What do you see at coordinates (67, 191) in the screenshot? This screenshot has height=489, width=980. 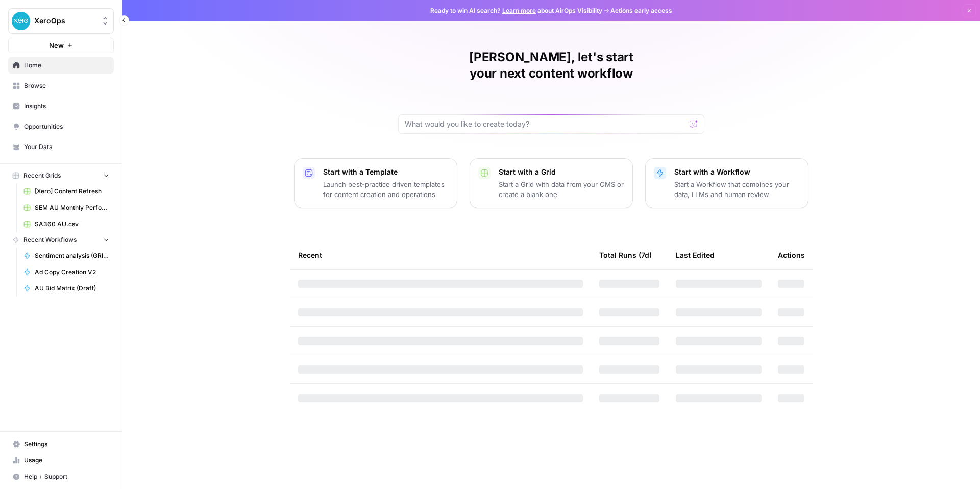 I see `a: [Xero] Content Refresh` at bounding box center [67, 191].